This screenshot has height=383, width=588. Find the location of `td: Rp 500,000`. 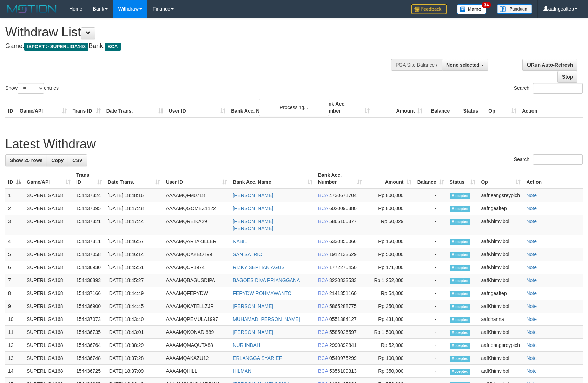

td: Rp 500,000 is located at coordinates (389, 254).